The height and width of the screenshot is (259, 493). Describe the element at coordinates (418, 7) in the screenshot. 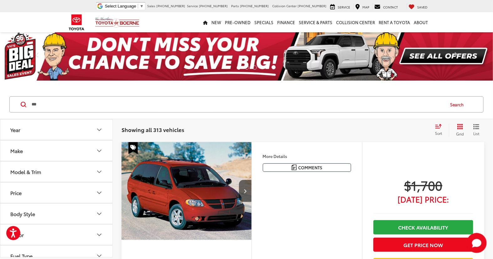

I see `a: My Saved Vehicles` at that location.